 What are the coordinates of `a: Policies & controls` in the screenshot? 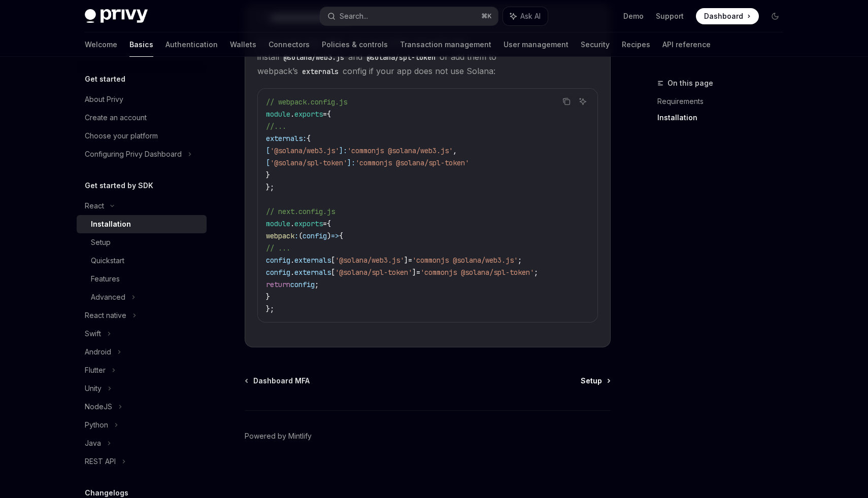 It's located at (355, 45).